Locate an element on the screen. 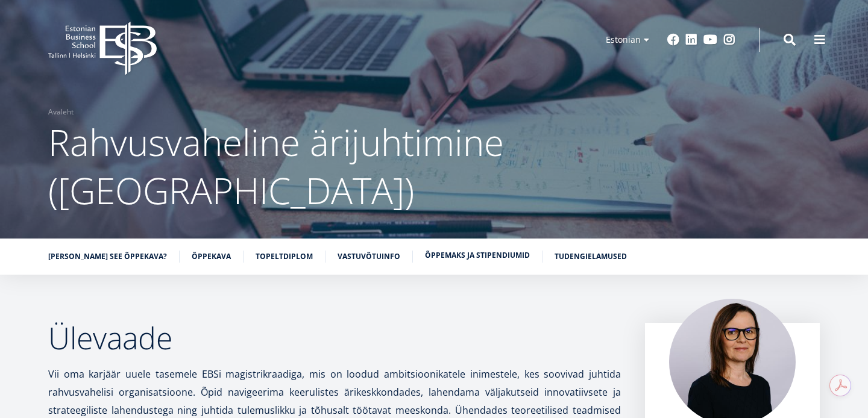 The height and width of the screenshot is (418, 868). a: Linkedin is located at coordinates (691, 40).